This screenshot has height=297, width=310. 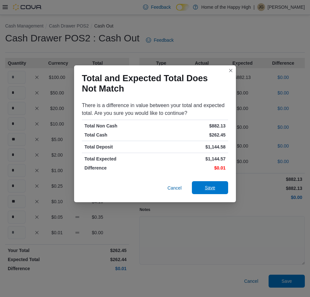 I want to click on p: $262.45, so click(x=191, y=135).